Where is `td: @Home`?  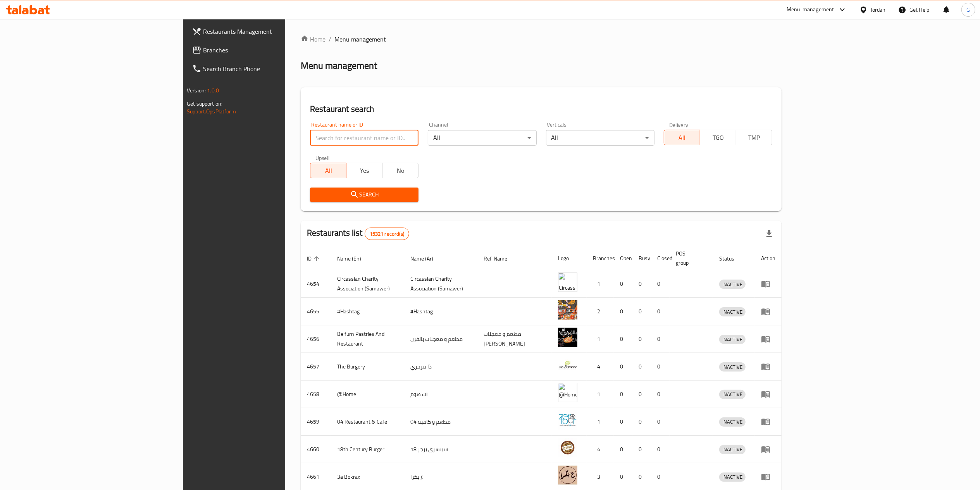 td: @Home is located at coordinates (367, 394).